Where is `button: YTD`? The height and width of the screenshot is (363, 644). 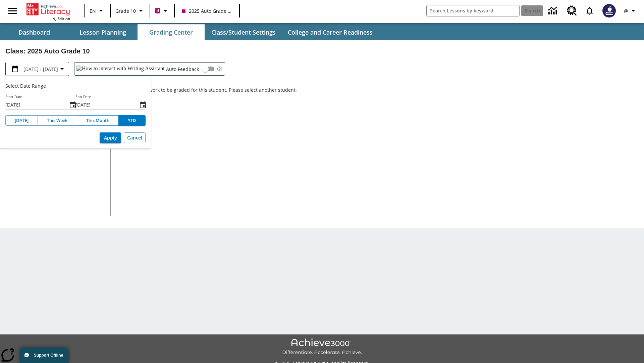 button: YTD is located at coordinates (132, 120).